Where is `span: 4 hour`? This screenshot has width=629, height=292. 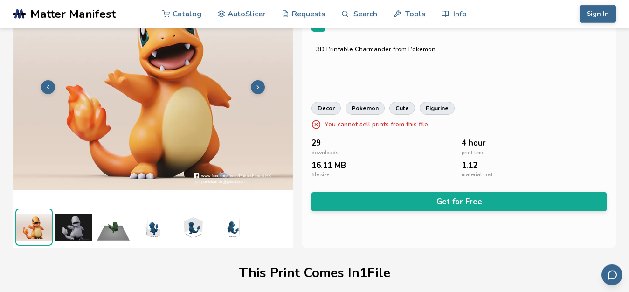
span: 4 hour is located at coordinates (474, 143).